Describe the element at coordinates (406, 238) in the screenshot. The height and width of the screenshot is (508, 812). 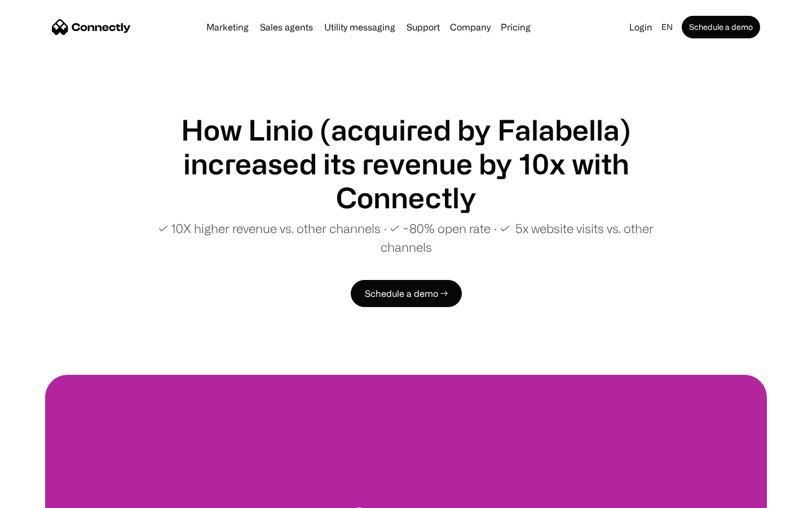
I see `p: ✓ 10X higher revenue vs. other channels ∙ ✓ ~80% open rate ∙ ✓ 5x website visits vs. other channels` at that location.